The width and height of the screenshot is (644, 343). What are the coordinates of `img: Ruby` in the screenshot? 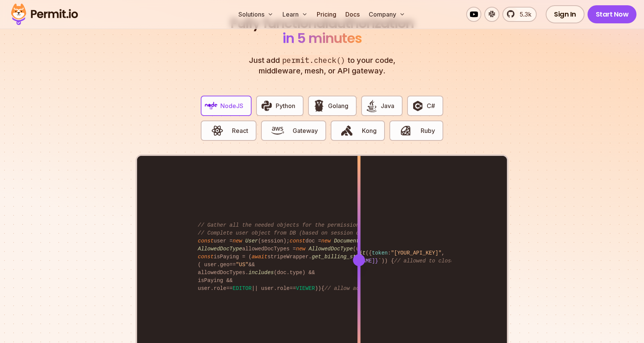 It's located at (406, 131).